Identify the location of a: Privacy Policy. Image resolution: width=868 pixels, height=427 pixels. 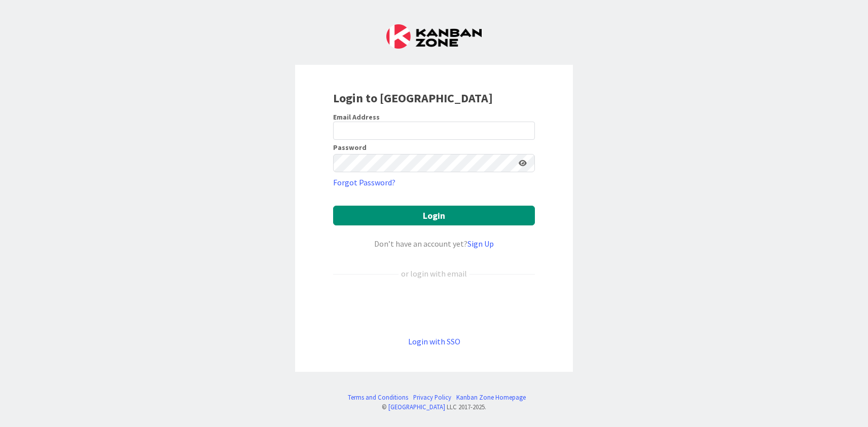
(432, 397).